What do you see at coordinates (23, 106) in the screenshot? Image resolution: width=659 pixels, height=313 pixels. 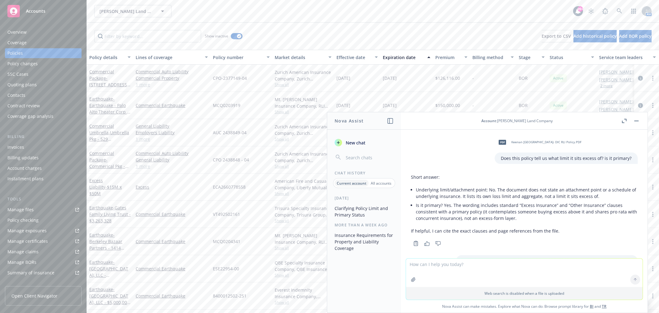 I see `div: Contract review` at bounding box center [23, 106].